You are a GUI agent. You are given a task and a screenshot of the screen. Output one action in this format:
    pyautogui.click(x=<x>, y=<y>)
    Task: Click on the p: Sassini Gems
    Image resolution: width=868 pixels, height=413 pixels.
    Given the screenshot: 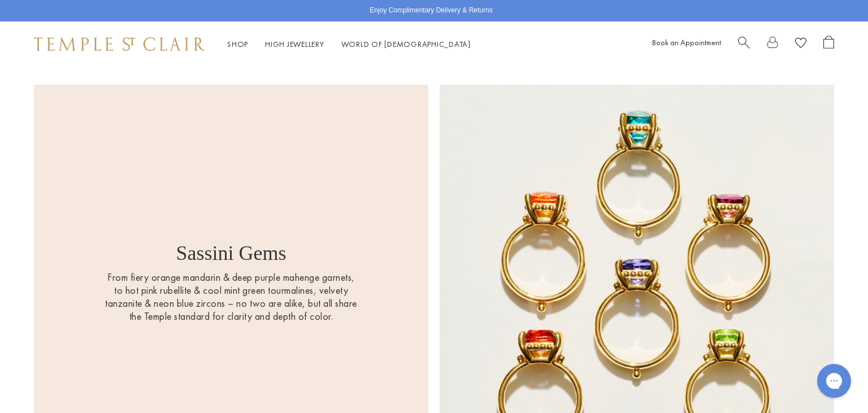 What is the action you would take?
    pyautogui.click(x=231, y=256)
    